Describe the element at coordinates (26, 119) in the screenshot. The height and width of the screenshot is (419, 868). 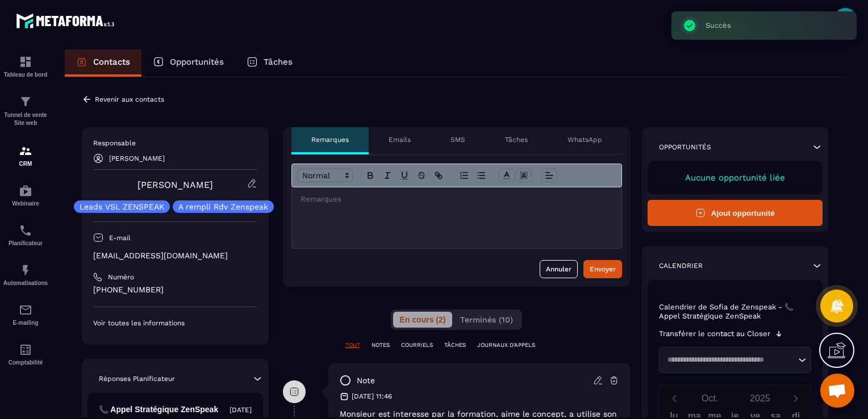
I see `p: Tunnel de vente Site web` at that location.